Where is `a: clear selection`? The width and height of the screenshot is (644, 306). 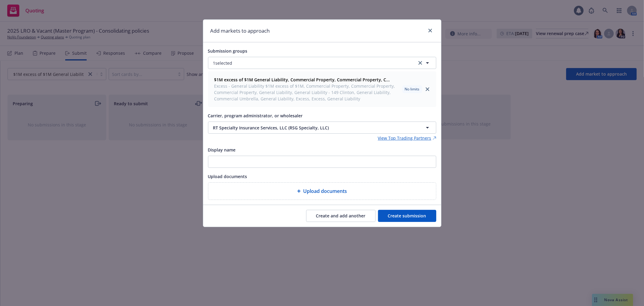
a: clear selection is located at coordinates (420, 63).